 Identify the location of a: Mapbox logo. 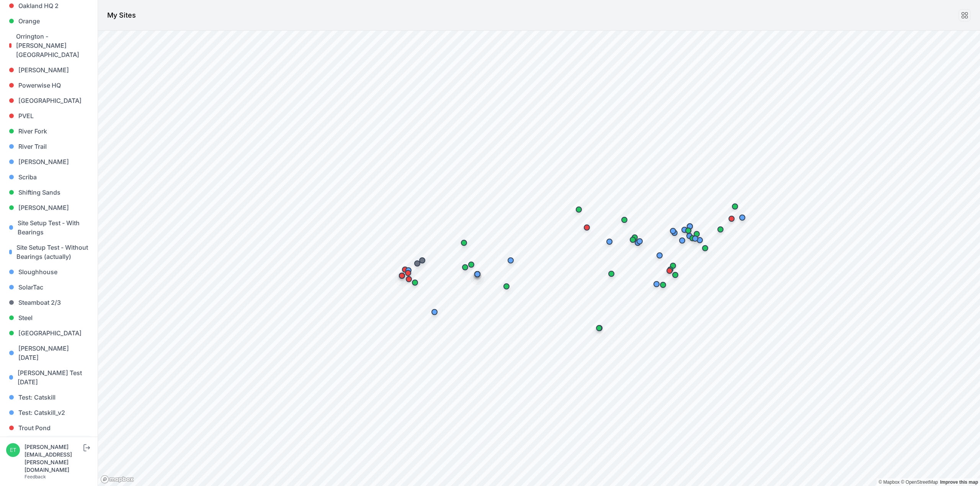
(117, 480).